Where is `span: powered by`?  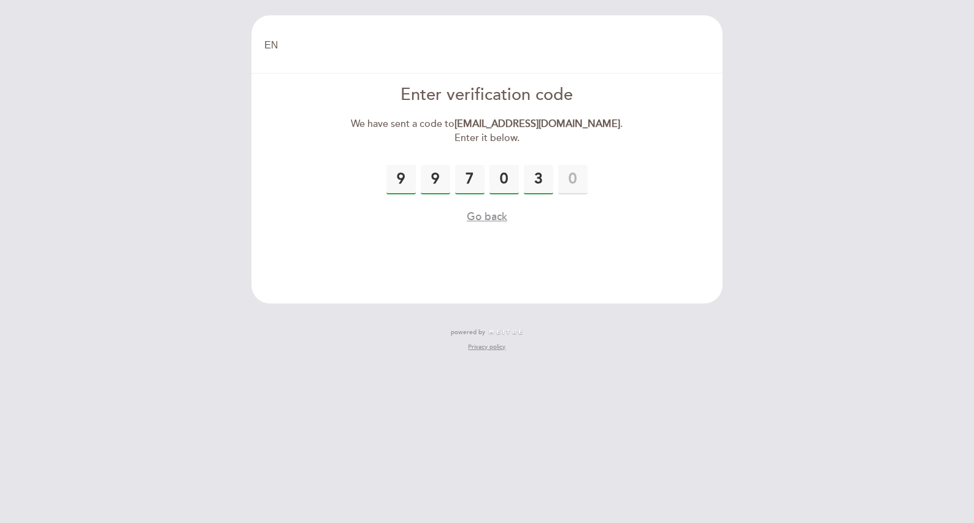 span: powered by is located at coordinates (468, 333).